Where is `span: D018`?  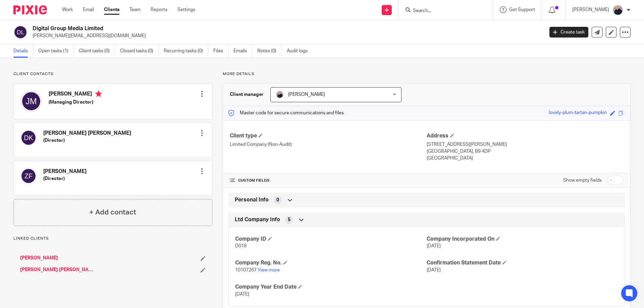 span: D018 is located at coordinates (241, 246).